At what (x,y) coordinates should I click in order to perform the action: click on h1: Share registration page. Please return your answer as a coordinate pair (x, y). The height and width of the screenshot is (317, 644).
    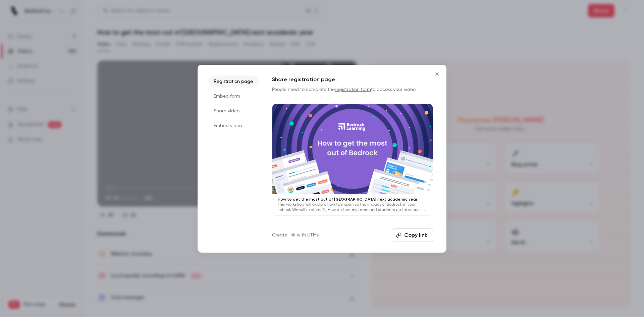
    Looking at the image, I should click on (353, 79).